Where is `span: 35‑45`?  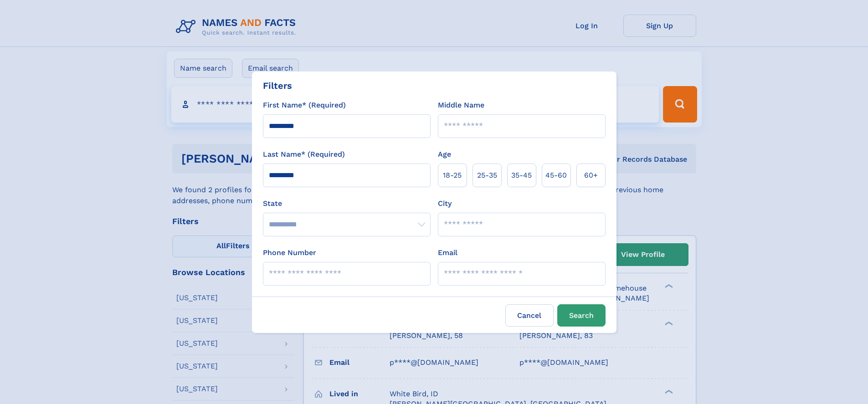 span: 35‑45 is located at coordinates (522, 176).